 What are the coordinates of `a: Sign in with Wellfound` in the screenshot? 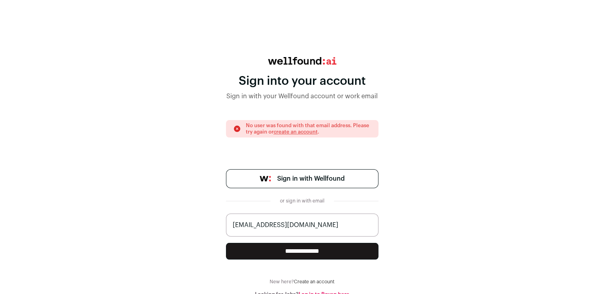 It's located at (302, 179).